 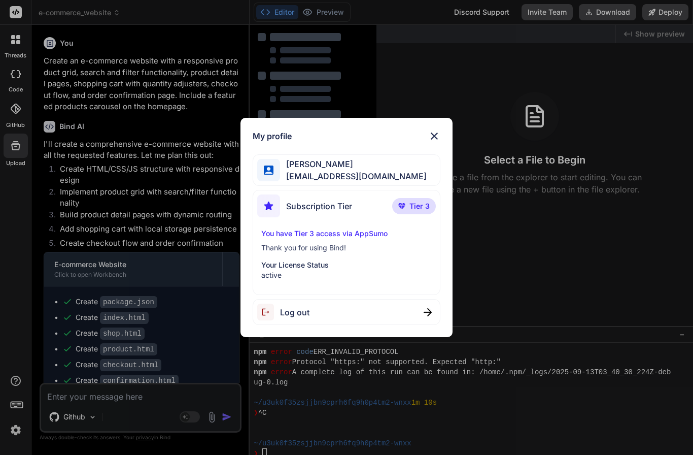 What do you see at coordinates (268, 170) in the screenshot?
I see `img: profile` at bounding box center [268, 170].